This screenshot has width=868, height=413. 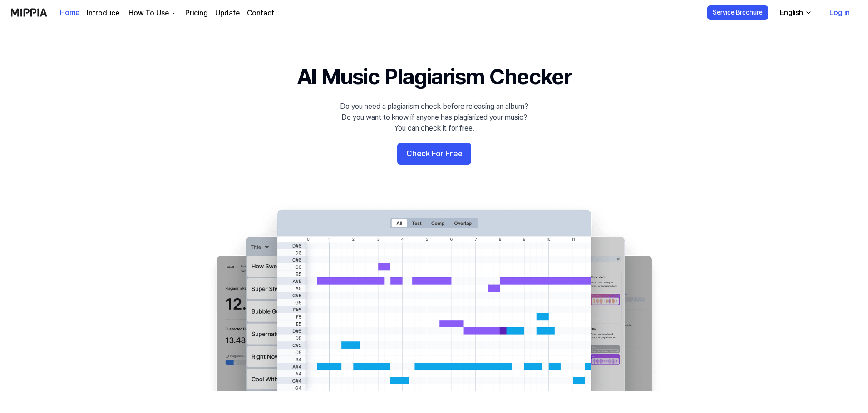 What do you see at coordinates (103, 13) in the screenshot?
I see `a: Introduce` at bounding box center [103, 13].